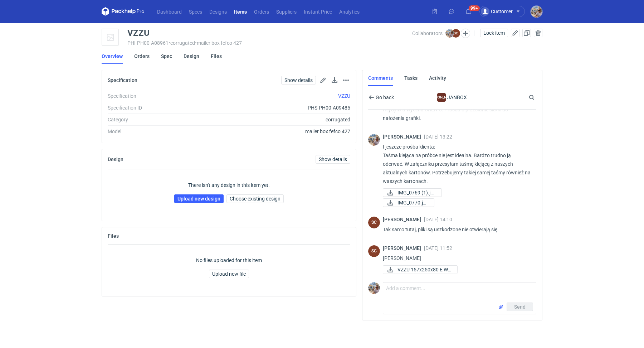 The height and width of the screenshot is (348, 644). What do you see at coordinates (323, 80) in the screenshot?
I see `button: Edit spec` at bounding box center [323, 80].